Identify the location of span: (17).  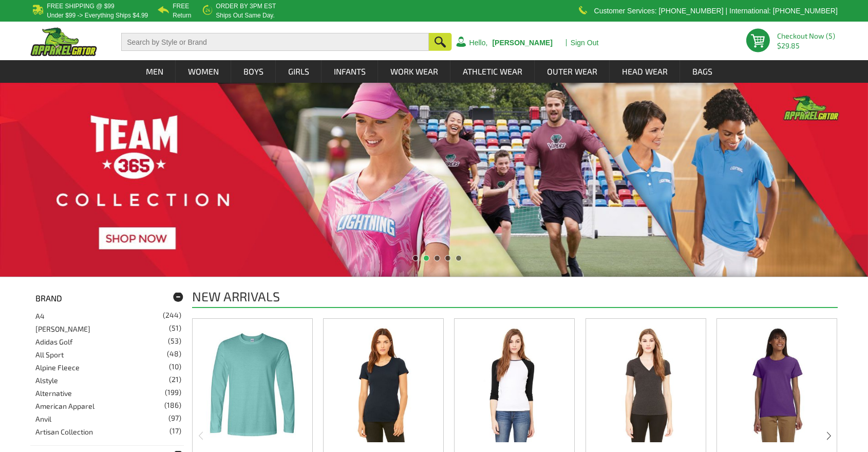
(175, 431).